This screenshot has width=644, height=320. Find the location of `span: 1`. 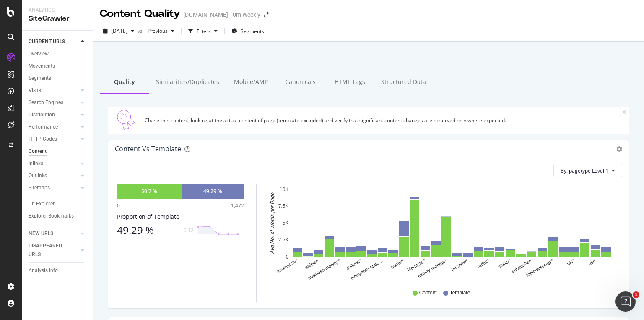

span: 1 is located at coordinates (636, 294).